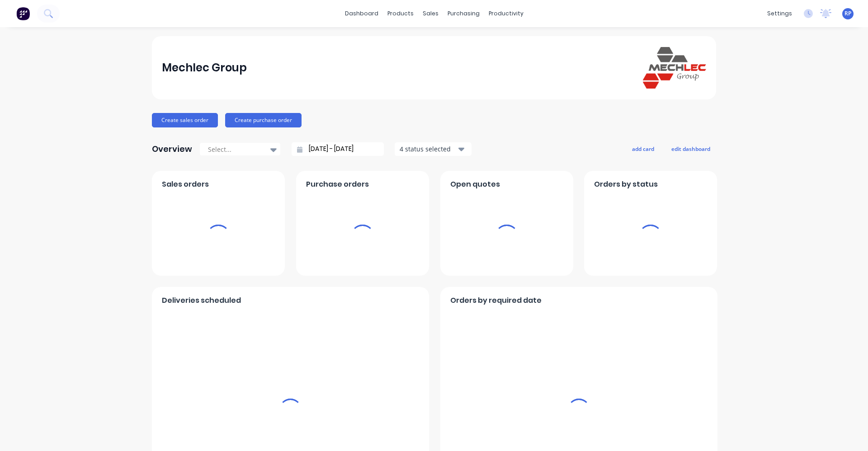 The width and height of the screenshot is (868, 451). Describe the element at coordinates (428, 149) in the screenshot. I see `div: 4 status selected` at that location.